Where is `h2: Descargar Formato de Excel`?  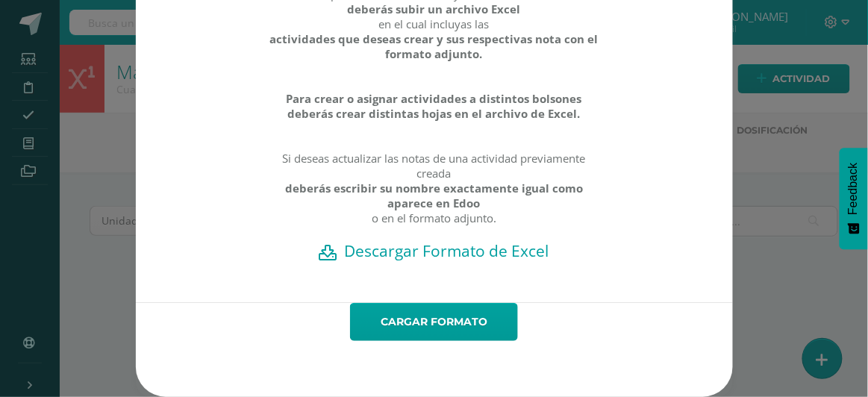
h2: Descargar Formato de Excel is located at coordinates (434, 251).